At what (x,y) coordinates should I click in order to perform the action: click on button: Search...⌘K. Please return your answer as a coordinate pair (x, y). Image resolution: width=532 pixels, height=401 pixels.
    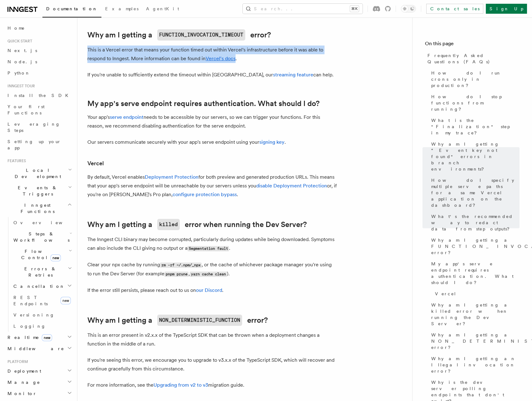
    Looking at the image, I should click on (302, 8).